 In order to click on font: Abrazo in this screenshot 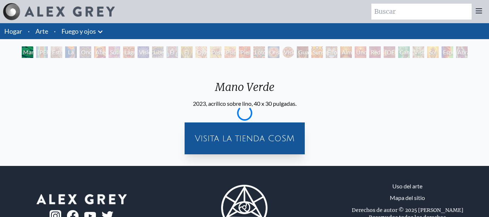, I will do `click(466, 52)`.